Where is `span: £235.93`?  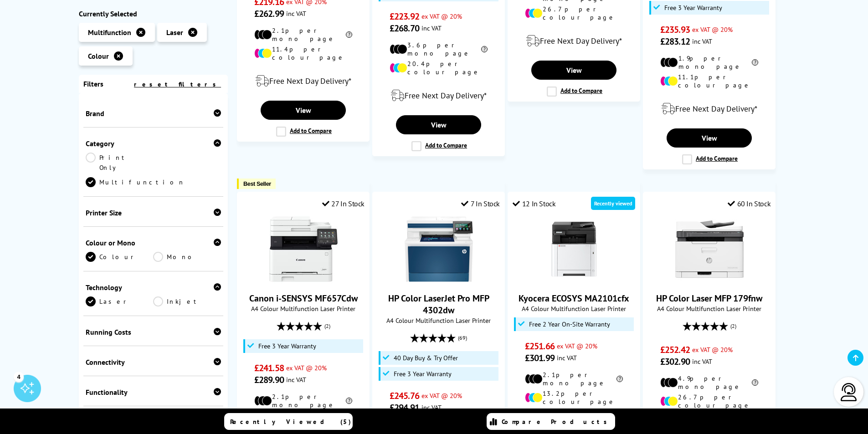 span: £235.93 is located at coordinates (674, 30).